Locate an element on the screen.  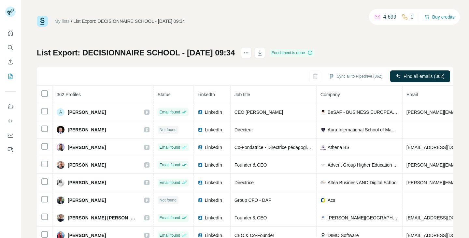
button: My lists is located at coordinates (10, 76).